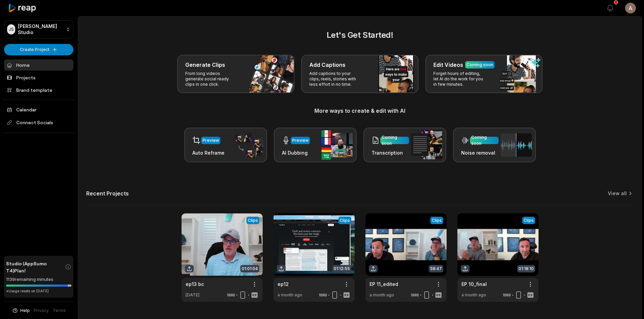 Image resolution: width=644 pixels, height=319 pixels. I want to click on p: Add captions to your clips, reels, stories with less effort in no time., so click(335, 79).